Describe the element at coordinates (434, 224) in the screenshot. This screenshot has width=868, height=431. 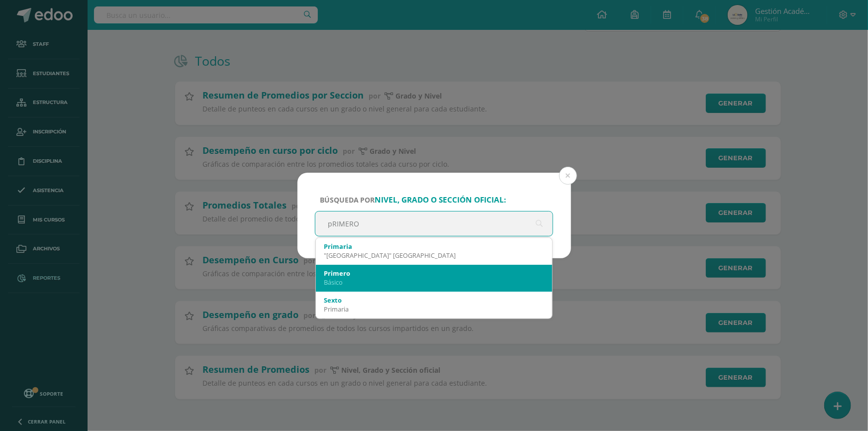
I see `input: ej. Primero primaria, etc.` at that location.